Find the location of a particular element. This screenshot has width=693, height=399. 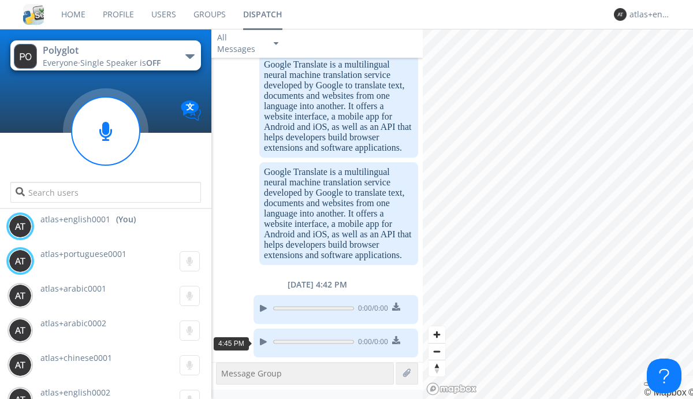

div: Everyone · is located at coordinates (107, 63).